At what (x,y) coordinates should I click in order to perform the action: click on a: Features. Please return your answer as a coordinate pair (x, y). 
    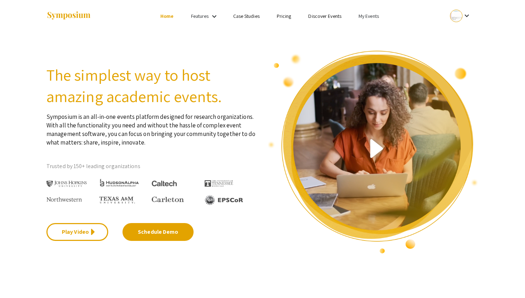
    Looking at the image, I should click on (200, 16).